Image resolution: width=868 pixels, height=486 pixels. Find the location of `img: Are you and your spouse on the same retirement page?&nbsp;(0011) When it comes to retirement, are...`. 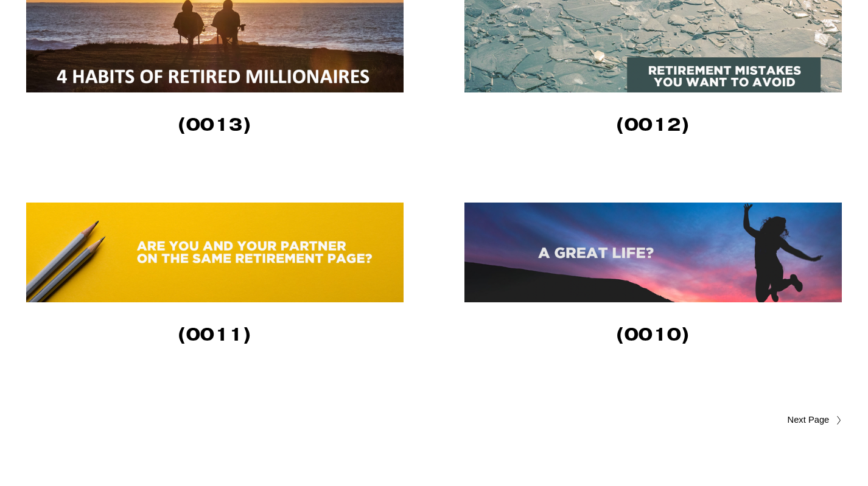

img: Are you and your spouse on the same retirement page?&nbsp;(0011) When it comes to retirement, are... is located at coordinates (214, 252).